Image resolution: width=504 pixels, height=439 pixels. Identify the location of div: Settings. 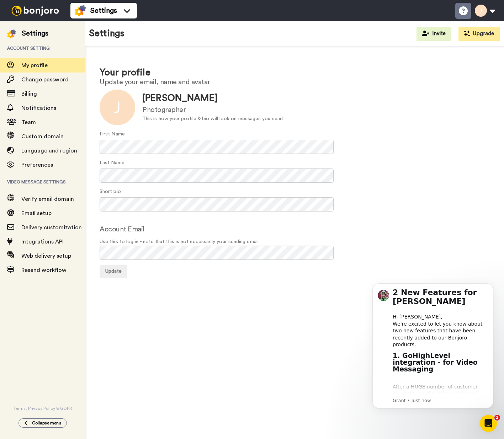
(35, 33).